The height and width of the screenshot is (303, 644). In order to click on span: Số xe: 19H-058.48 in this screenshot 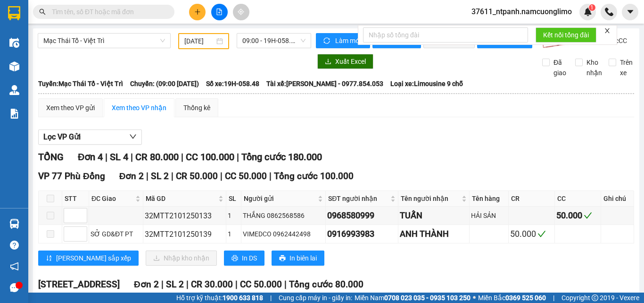, I will do `click(232, 84)`.